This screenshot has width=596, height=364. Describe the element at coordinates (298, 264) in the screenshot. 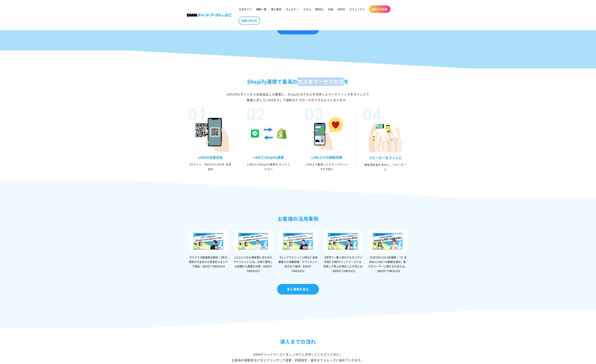

I see `div: 【トップアスリートに特化】血液審査から栄養指導、サプリメント処方まで提供｜BOOST TIMES!#22` at that location.